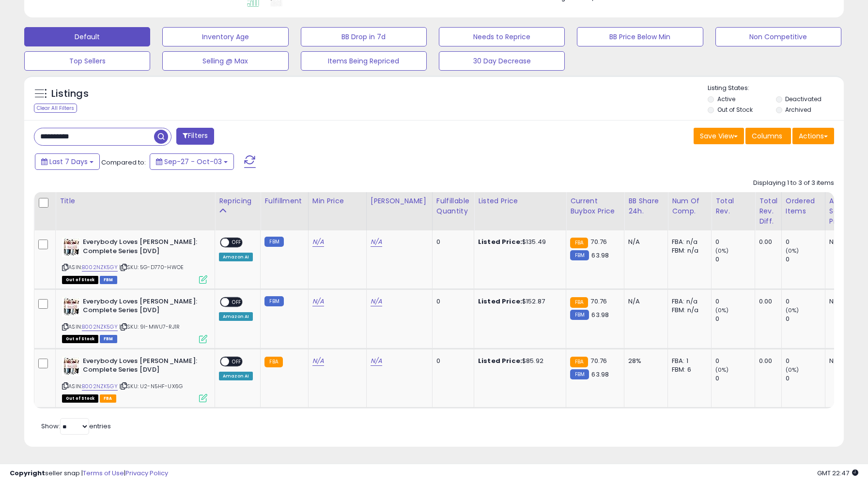 The height and width of the screenshot is (483, 868). I want to click on span: 2025-10-11 22:47 GMT, so click(838, 473).